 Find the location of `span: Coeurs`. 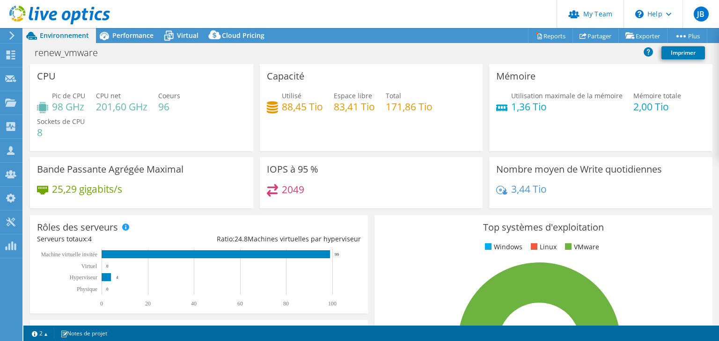

span: Coeurs is located at coordinates (169, 95).